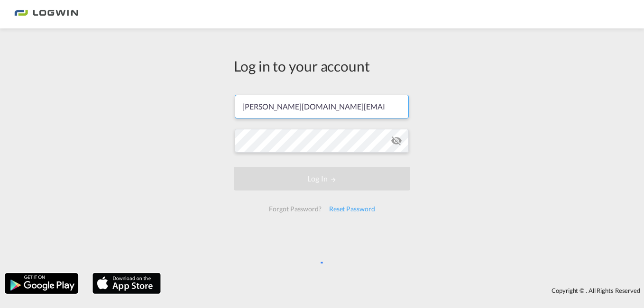  What do you see at coordinates (322, 107) in the screenshot?
I see `input: Enter email/phone number` at bounding box center [322, 107].